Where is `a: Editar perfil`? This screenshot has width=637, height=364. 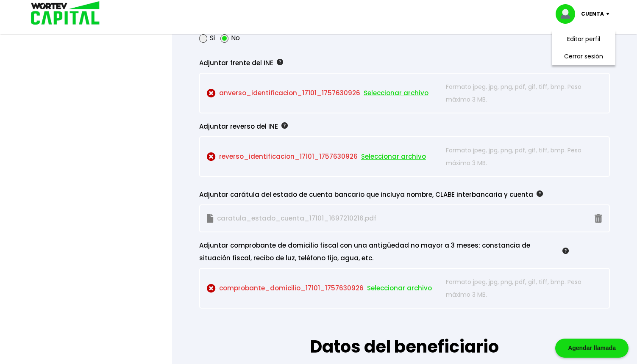
a: Editar perfil is located at coordinates (583, 39).